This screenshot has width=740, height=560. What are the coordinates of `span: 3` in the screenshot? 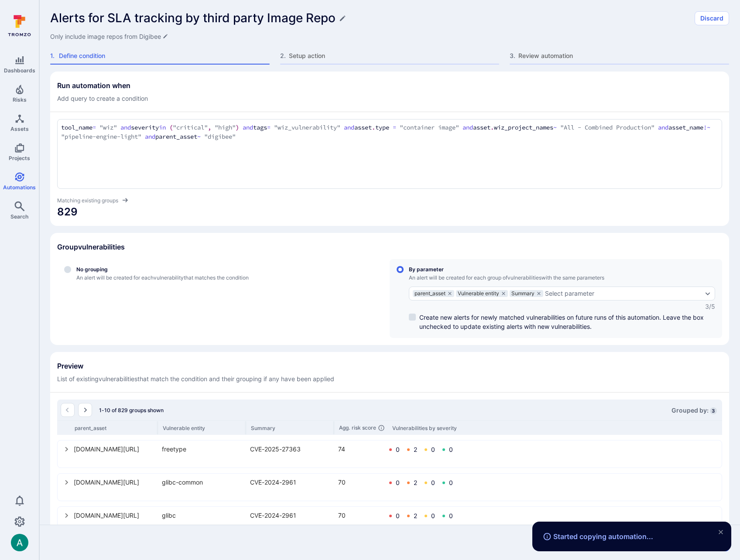 It's located at (714, 411).